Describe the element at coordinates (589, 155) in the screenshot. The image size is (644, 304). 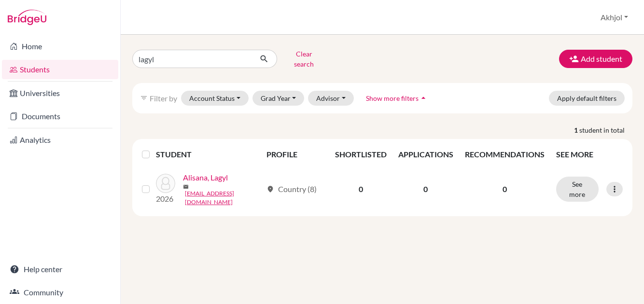
I see `th: SEE MORE` at that location.